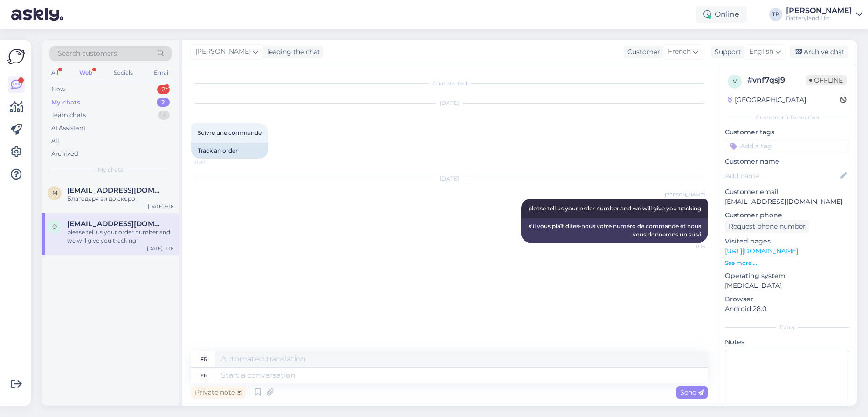 This screenshot has width=868, height=417. What do you see at coordinates (66, 103) in the screenshot?
I see `div: My chats` at bounding box center [66, 103].